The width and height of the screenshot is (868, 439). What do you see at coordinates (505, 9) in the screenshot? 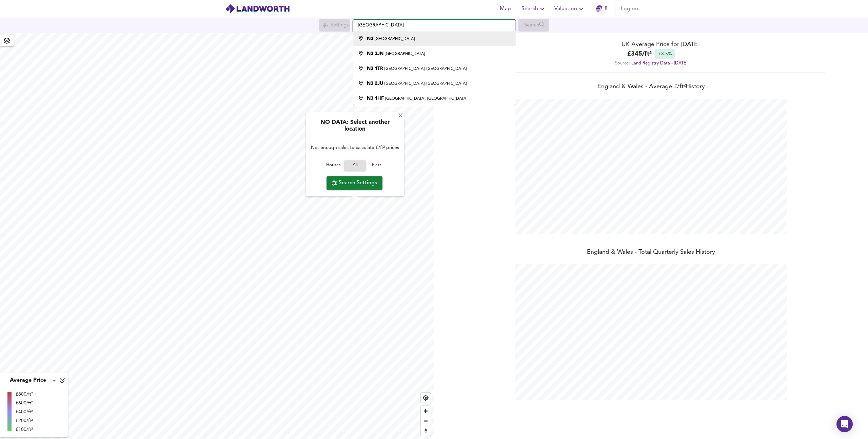
I see `button: Map` at bounding box center [505, 9].